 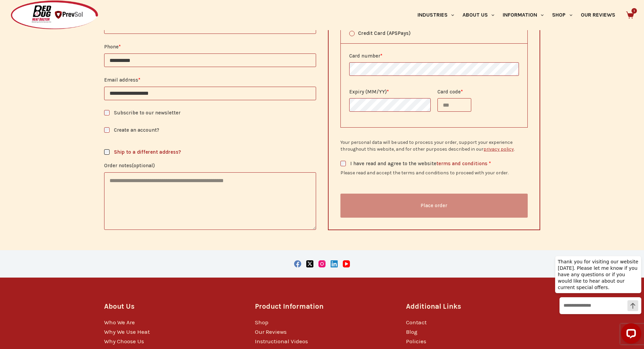 What do you see at coordinates (343, 163) in the screenshot?
I see `input: I have read and agree to the websiteterms and conditions *` at bounding box center [343, 163].